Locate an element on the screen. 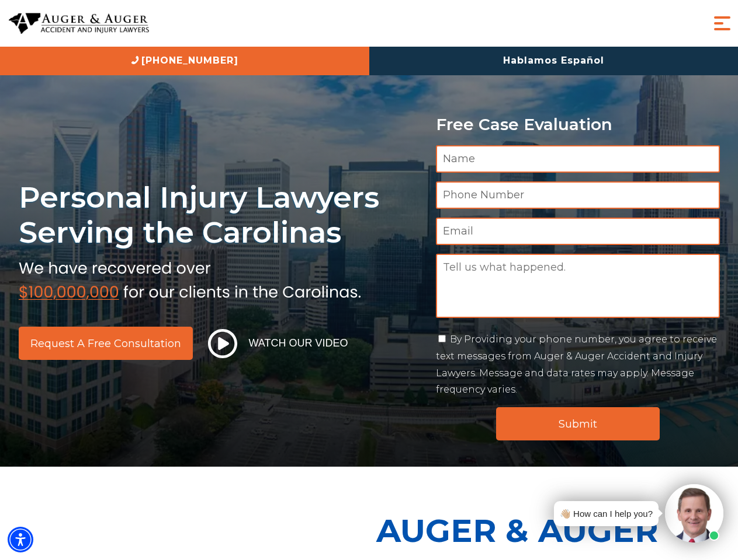 The image size is (738, 560). div: 👋🏼 How can I help you? is located at coordinates (605, 513).